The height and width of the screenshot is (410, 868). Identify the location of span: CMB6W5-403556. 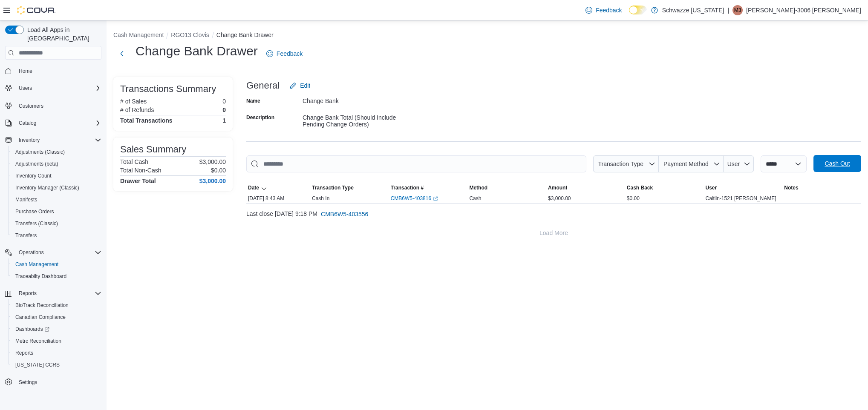
(344, 214).